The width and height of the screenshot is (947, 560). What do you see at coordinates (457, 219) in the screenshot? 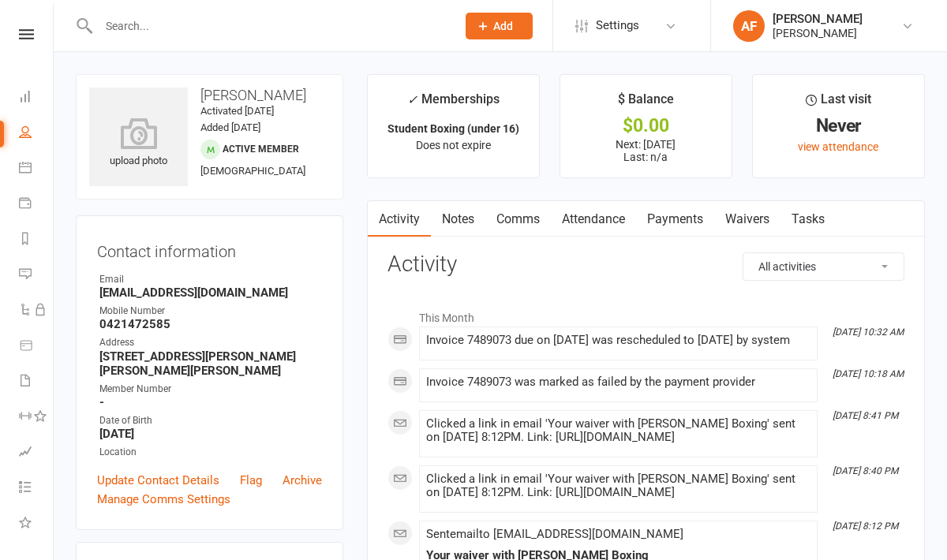
I see `a: Notes` at bounding box center [457, 219].